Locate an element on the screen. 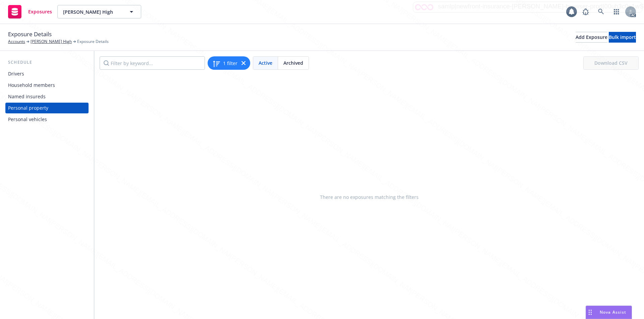  input: Filter by keyword... is located at coordinates (153, 63).